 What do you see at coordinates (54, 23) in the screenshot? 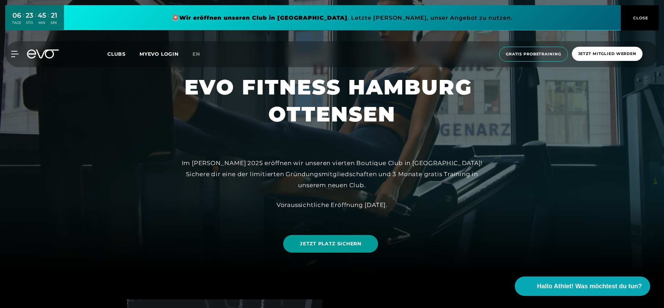
I see `div: SEK` at bounding box center [54, 23].